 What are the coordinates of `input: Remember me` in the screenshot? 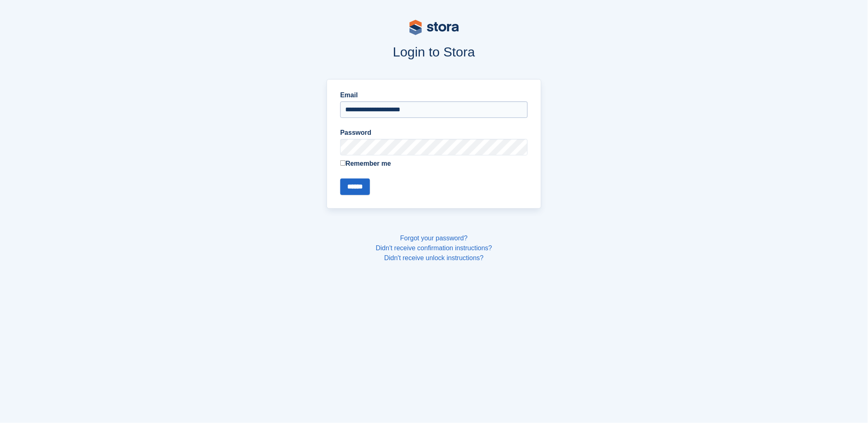 It's located at (343, 163).